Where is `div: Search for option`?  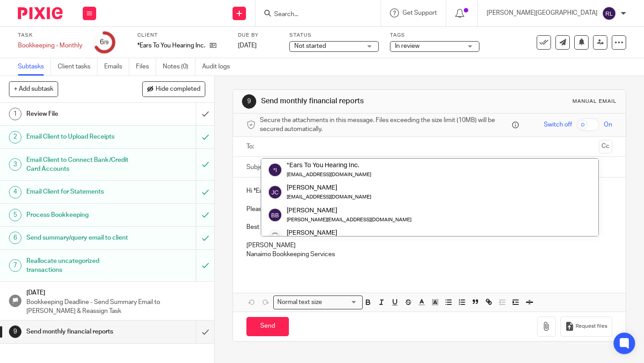 div: Search for option is located at coordinates (318, 302).